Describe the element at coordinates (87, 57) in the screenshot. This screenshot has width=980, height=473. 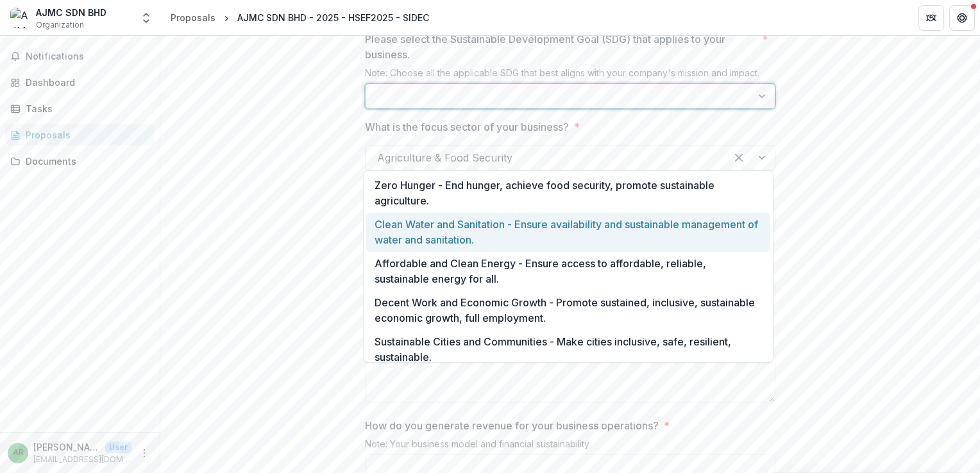
I see `span: Notifications` at that location.